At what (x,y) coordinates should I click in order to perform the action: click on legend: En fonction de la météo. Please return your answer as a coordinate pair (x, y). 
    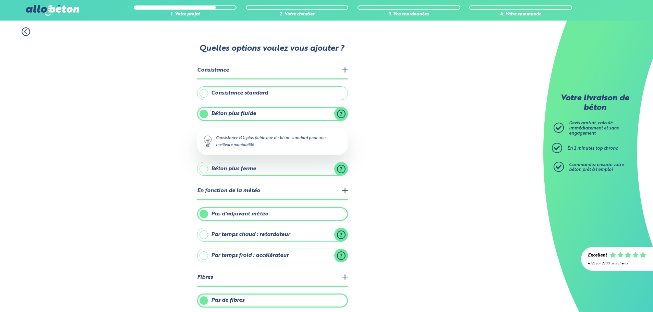
    Looking at the image, I should click on (273, 191).